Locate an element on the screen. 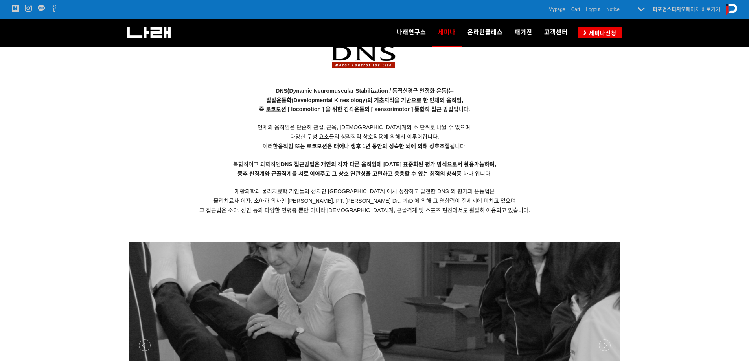  strong: 중추 신경계와 근골격계를 서로 이어주고 그 상호 연관성을 고민하고 응용할 수 있는 최적의 방식 is located at coordinates (347, 174).